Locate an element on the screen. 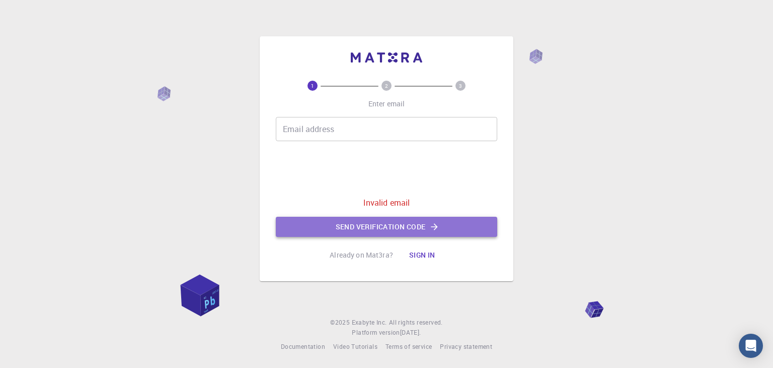  span: Exabyte Inc. is located at coordinates (370, 322).